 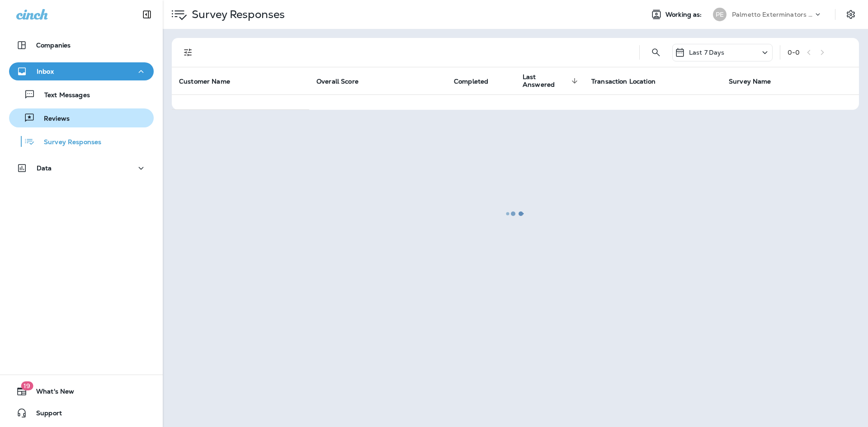 What do you see at coordinates (45, 168) in the screenshot?
I see `p: Data` at bounding box center [45, 168].